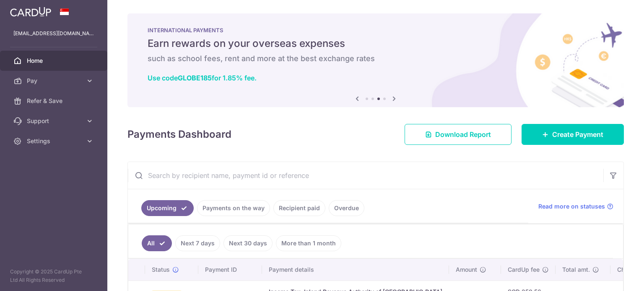  Describe the element at coordinates (577, 134) in the screenshot. I see `span: Create Payment` at that location.